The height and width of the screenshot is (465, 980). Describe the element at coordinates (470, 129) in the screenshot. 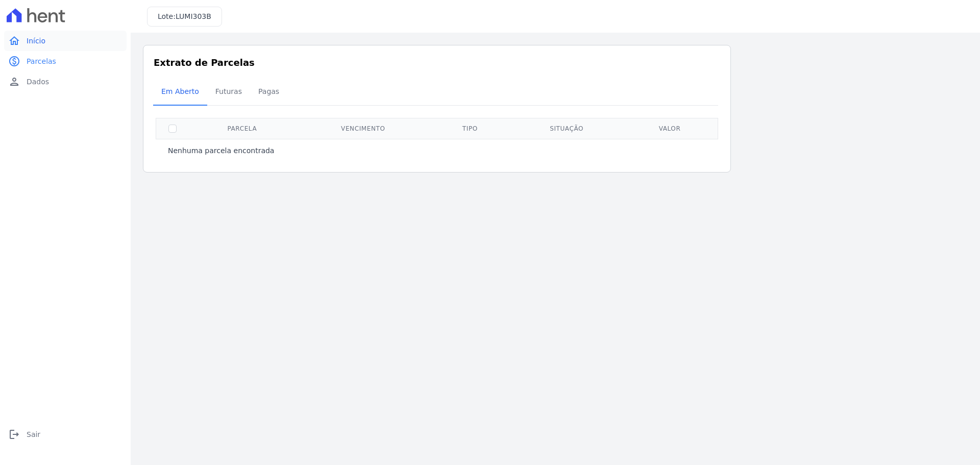

I see `th: Tipo` at that location.